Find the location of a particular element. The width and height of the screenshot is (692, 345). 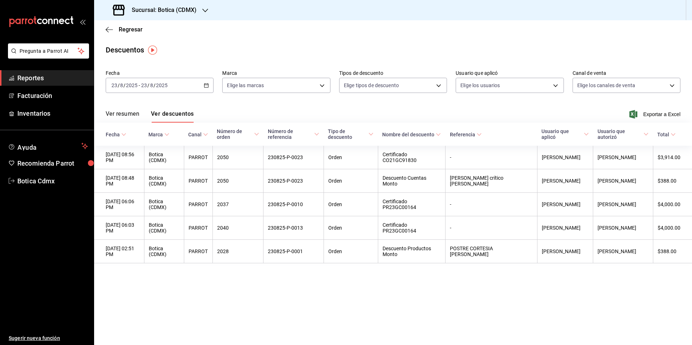

label: Usuario que aplicó is located at coordinates (509, 73).